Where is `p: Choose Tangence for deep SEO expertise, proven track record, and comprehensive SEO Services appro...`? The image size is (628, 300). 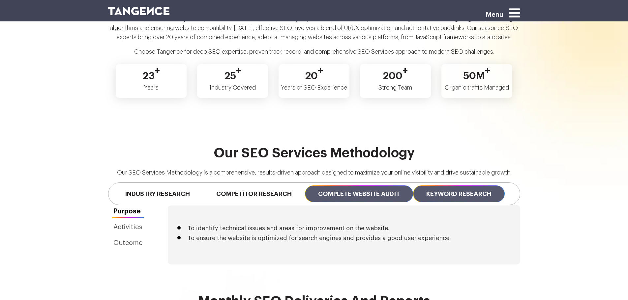 p: Choose Tangence for deep SEO expertise, proven track record, and comprehensive SEO Services appro... is located at coordinates (314, 54).